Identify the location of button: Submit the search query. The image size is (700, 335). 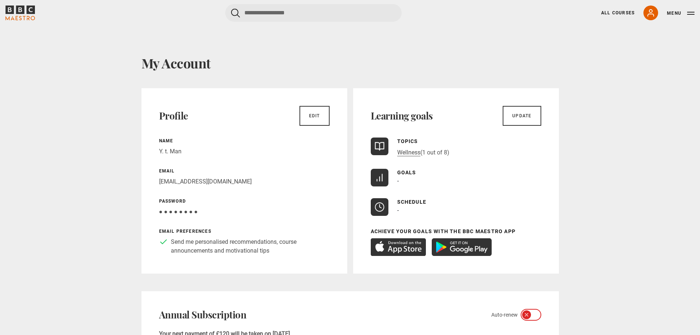
(235, 13).